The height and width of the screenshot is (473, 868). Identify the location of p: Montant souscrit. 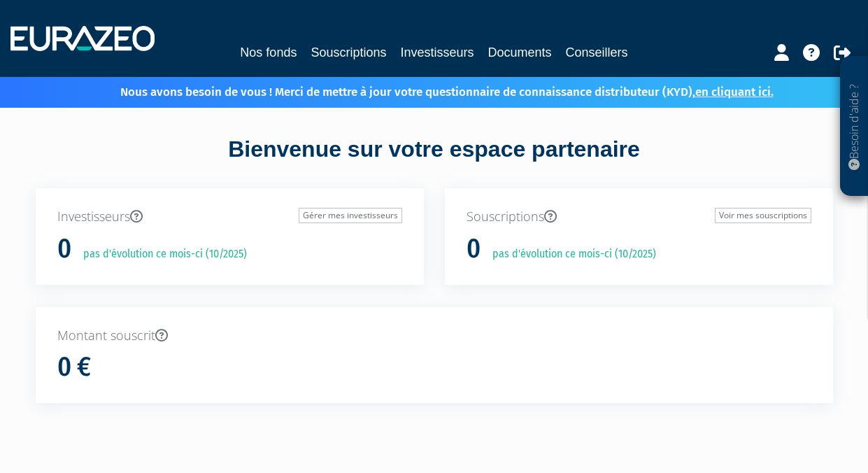
(434, 336).